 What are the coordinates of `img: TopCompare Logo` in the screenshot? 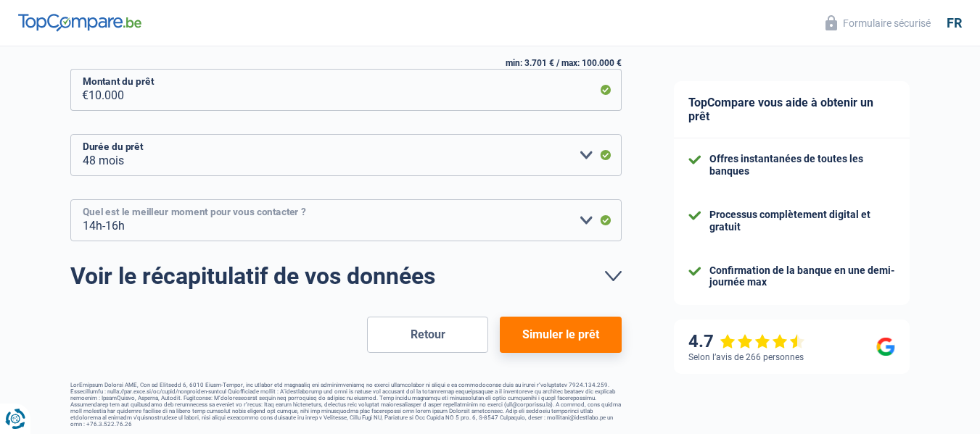 It's located at (80, 23).